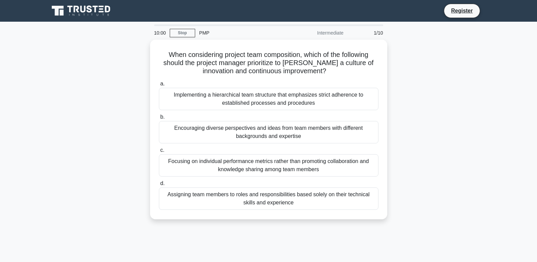  What do you see at coordinates (162, 150) in the screenshot?
I see `span: c.` at bounding box center [162, 150].